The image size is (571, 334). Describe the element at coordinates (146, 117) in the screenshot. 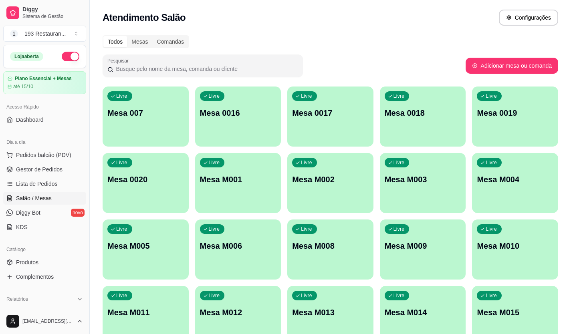

I see `button: LivreMesa 007` at that location.